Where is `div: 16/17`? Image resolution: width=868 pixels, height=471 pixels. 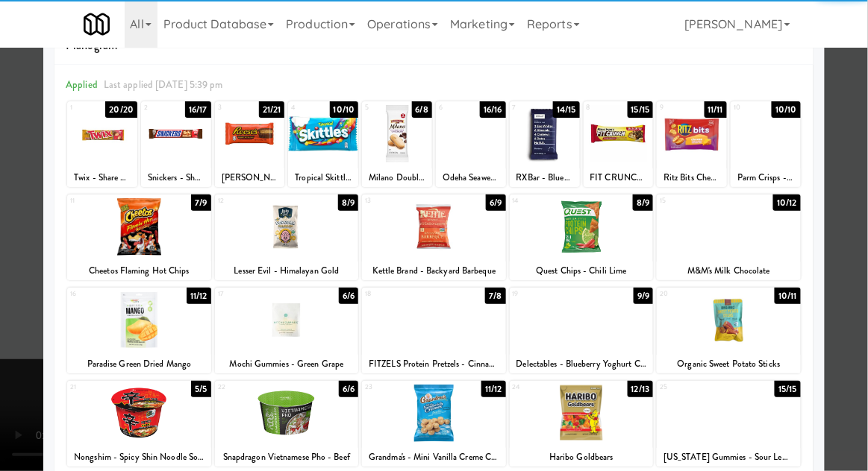
div: 16/17 is located at coordinates (198, 110).